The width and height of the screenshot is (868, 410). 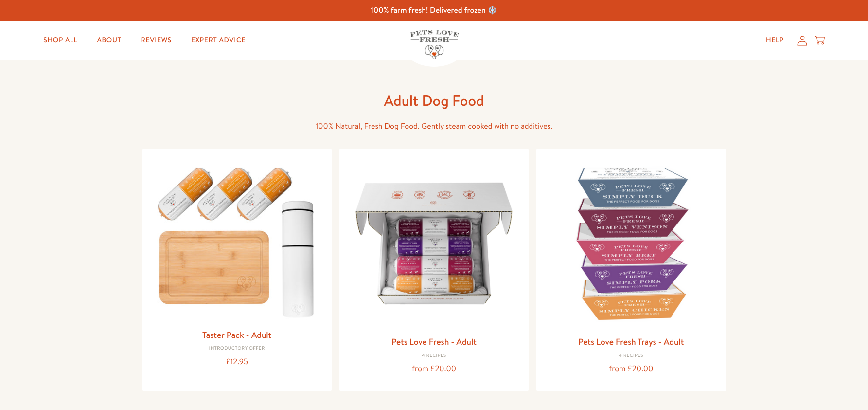 What do you see at coordinates (109, 40) in the screenshot?
I see `a: About` at bounding box center [109, 40].